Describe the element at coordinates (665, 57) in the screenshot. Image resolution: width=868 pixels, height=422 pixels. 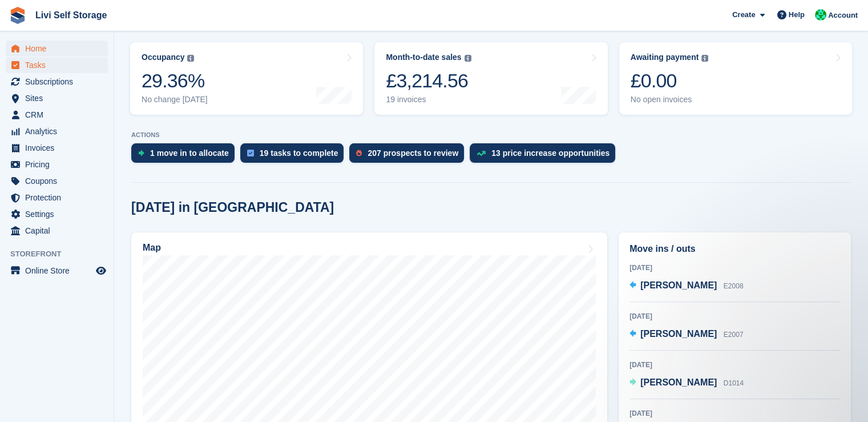
I see `div: Awaiting payment` at that location.